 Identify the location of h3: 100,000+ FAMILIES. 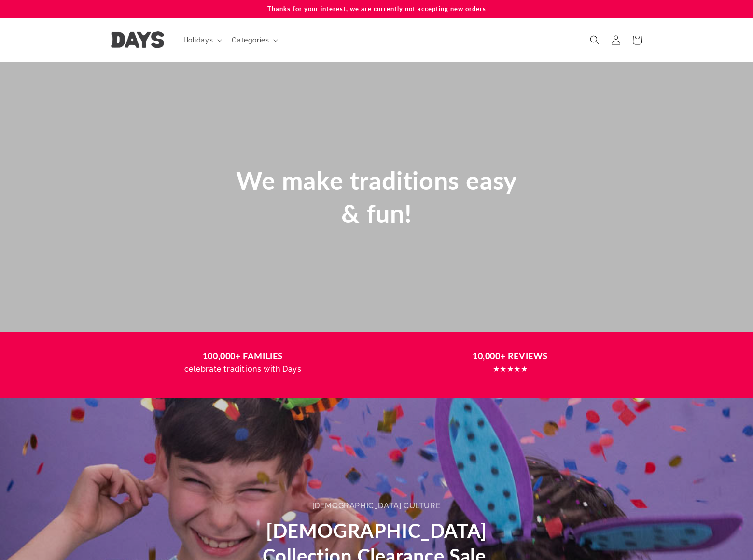
(243, 355).